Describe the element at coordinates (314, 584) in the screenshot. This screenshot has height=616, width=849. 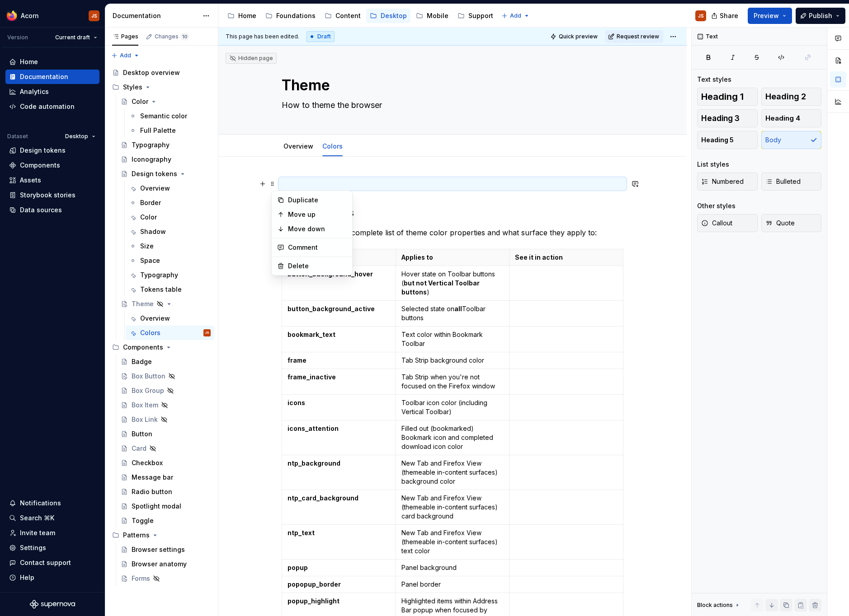
I see `strong: popopup_border` at that location.